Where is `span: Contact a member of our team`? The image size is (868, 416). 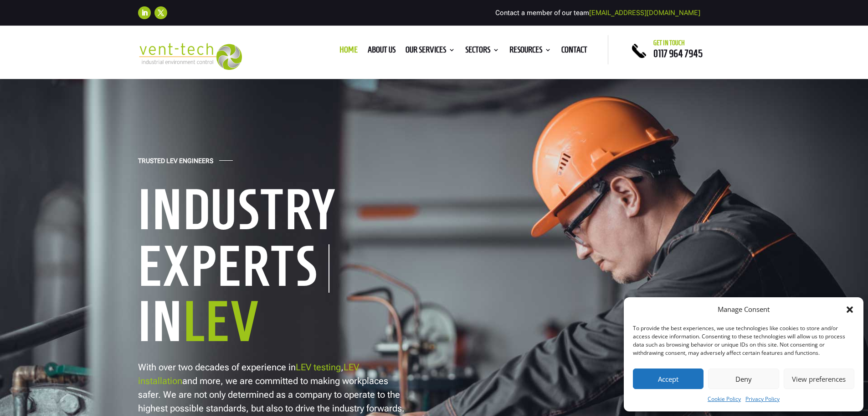 span: Contact a member of our team is located at coordinates (597, 13).